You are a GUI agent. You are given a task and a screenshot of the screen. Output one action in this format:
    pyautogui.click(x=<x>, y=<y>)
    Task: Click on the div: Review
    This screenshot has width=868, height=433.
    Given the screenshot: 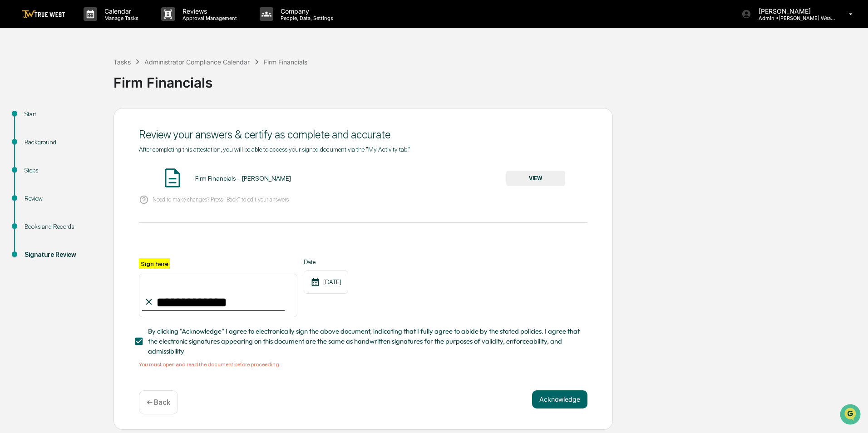 What is the action you would take?
    pyautogui.click(x=61, y=198)
    